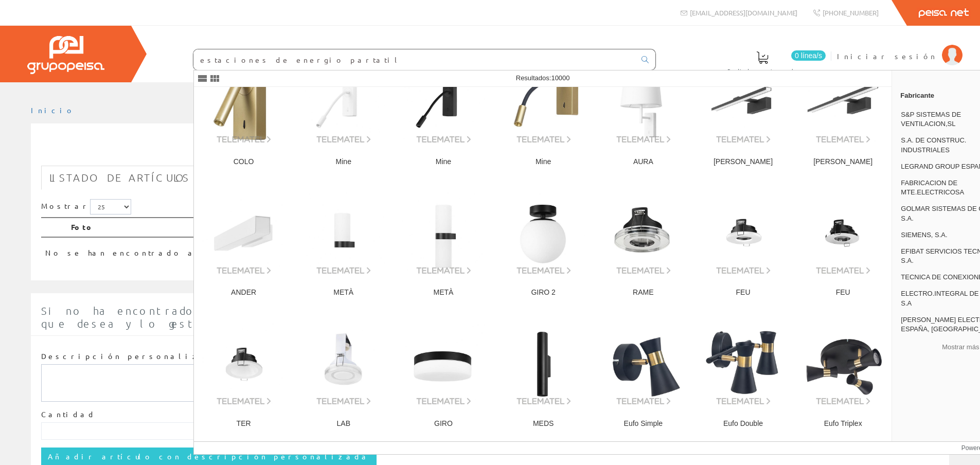 The image size is (980, 465). I want to click on th: Foto, so click(455, 228).